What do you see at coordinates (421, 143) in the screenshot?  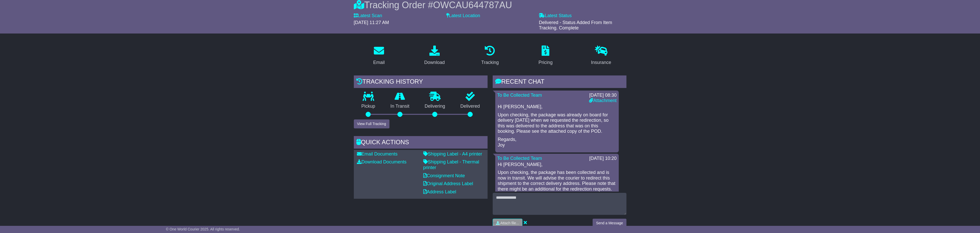 I see `div: Quick Actions` at bounding box center [421, 143].